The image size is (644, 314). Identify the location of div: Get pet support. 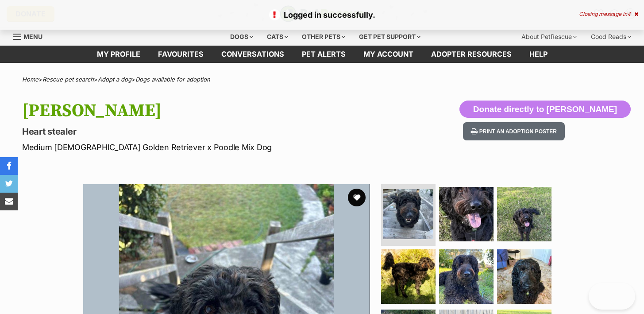
(390, 37).